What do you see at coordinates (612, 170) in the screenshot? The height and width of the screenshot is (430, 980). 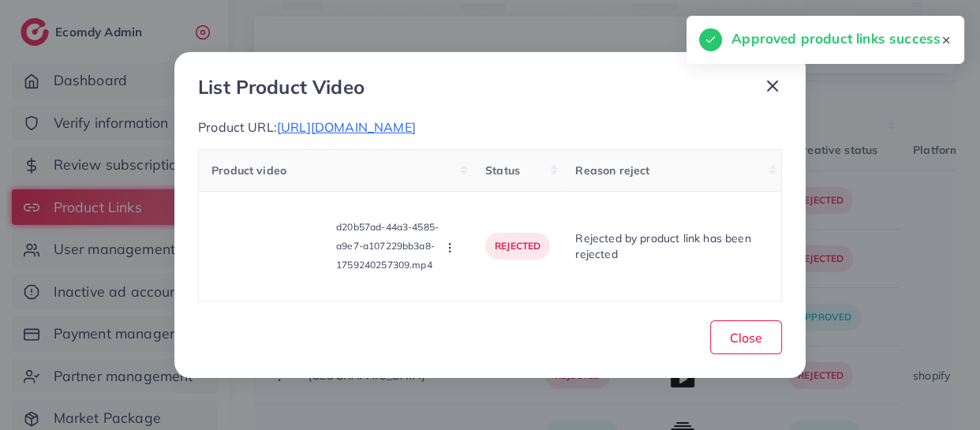 I see `span: Reason reject` at bounding box center [612, 170].